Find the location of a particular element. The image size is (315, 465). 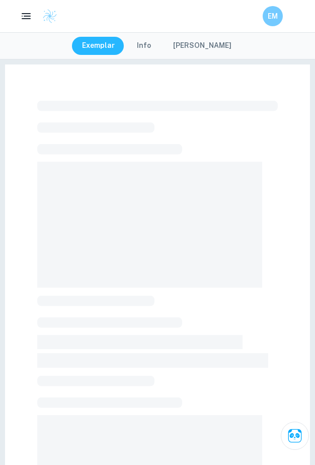

h6: EM is located at coordinates (273, 16).